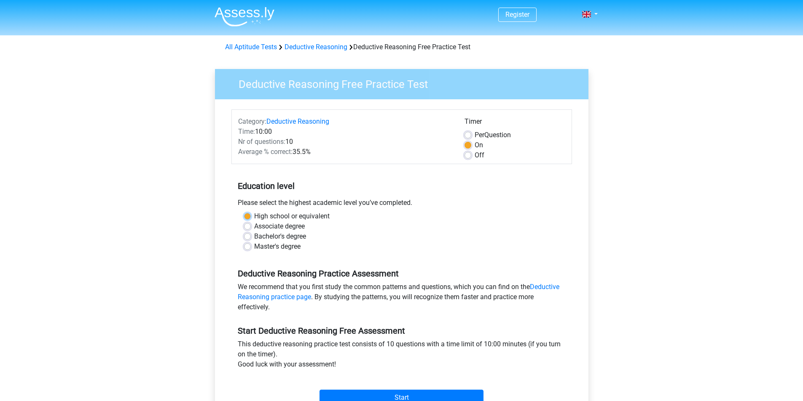 The width and height of the screenshot is (803, 401). What do you see at coordinates (405, 83) in the screenshot?
I see `h3: Deductive Reasoning Free Practice Test` at bounding box center [405, 83].